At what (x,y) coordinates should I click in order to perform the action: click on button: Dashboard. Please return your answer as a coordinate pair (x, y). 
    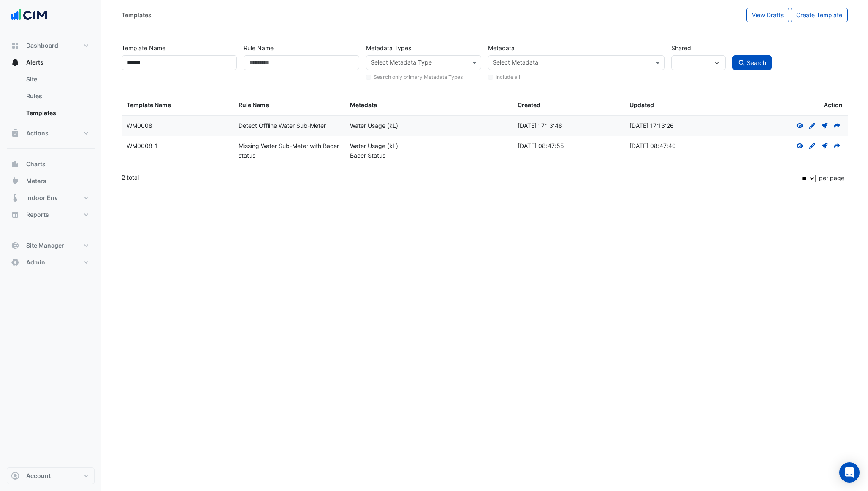
    Looking at the image, I should click on (51, 46).